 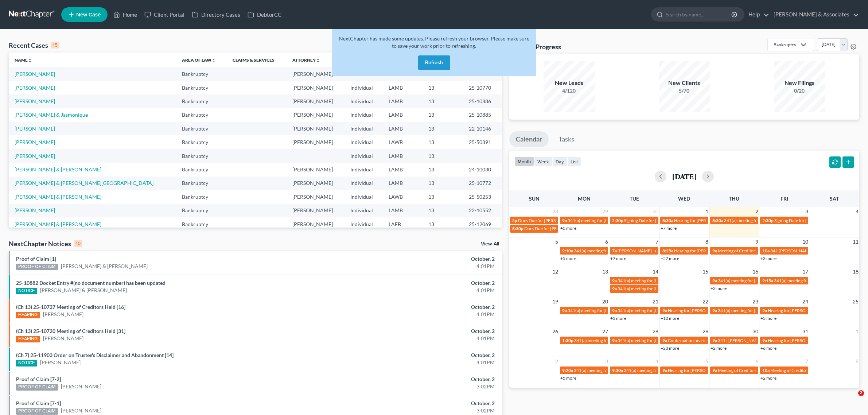 What do you see at coordinates (482, 183) in the screenshot?
I see `td: 25-10772` at bounding box center [482, 183].